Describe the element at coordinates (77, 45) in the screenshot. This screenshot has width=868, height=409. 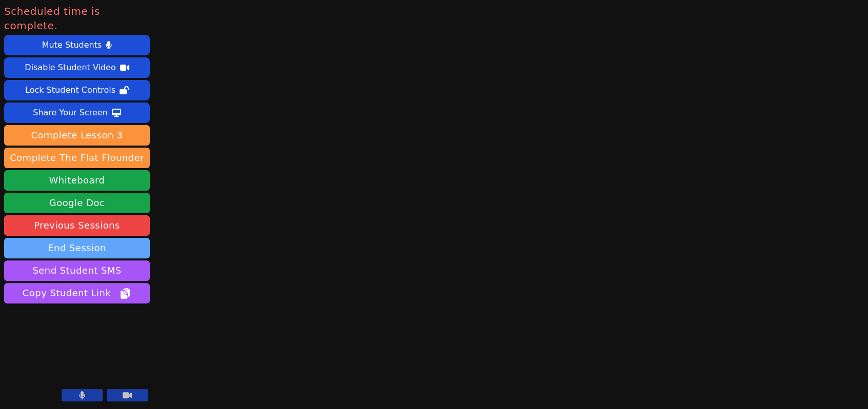
I see `button: Mute Students` at that location.